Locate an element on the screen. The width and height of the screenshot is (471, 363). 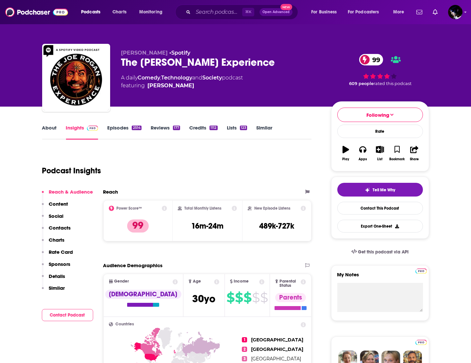
a: The Joe Rogan Experience is located at coordinates (76, 78).